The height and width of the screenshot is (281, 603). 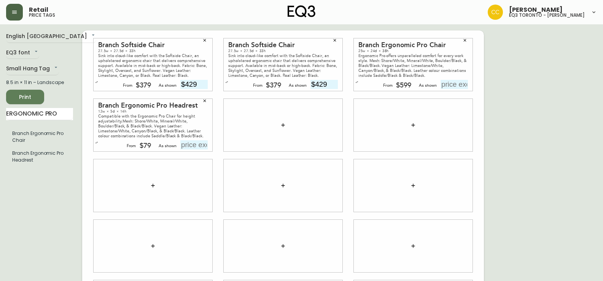 I want to click on img: logo, so click(x=302, y=11).